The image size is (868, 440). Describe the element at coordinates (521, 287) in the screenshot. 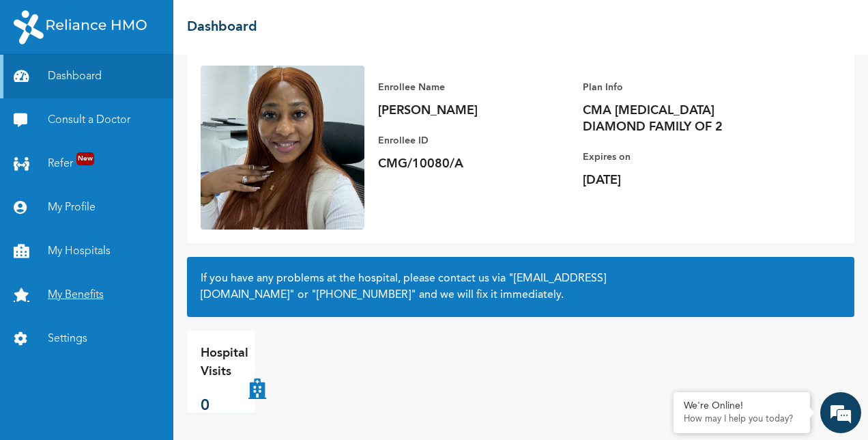

I see `h2: If you have any problems at the hospital, please contact us via or and we will fix it immediately.` at that location.